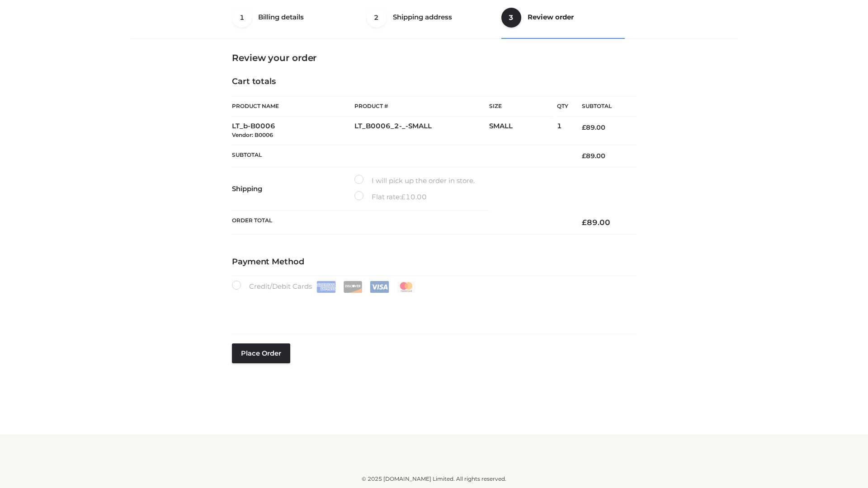 This screenshot has width=868, height=488. Describe the element at coordinates (434, 263) in the screenshot. I see `h4: Payment Method` at that location.